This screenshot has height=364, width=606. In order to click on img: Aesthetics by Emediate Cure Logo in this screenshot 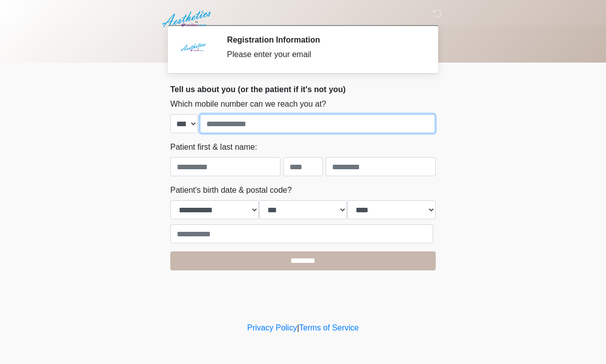, I will do `click(187, 19)`.